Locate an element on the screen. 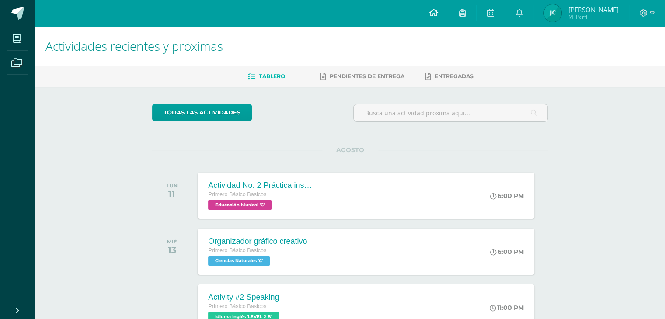 The height and width of the screenshot is (319, 665). input: Busca una actividad próxima aquí... is located at coordinates (450, 113).